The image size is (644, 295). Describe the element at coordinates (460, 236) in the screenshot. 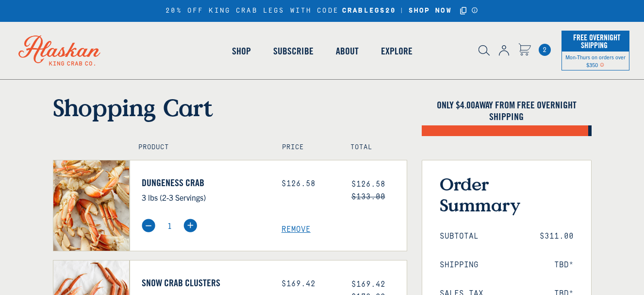

I see `span: Subtotal` at that location.